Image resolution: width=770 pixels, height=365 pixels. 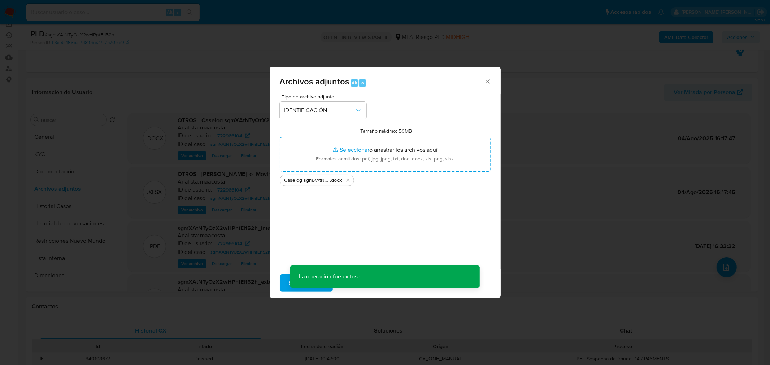 What do you see at coordinates (357, 283) in the screenshot?
I see `span: Cancelar` at bounding box center [357, 283].